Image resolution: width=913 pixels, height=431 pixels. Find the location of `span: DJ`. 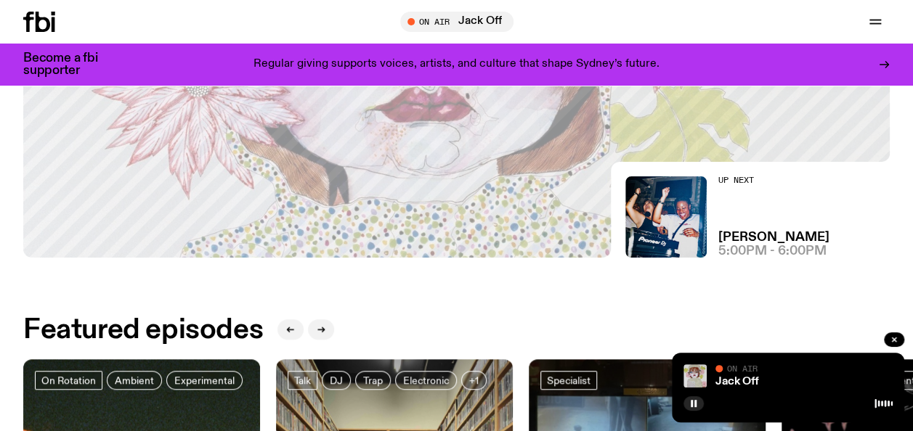

span: DJ is located at coordinates (336, 380).